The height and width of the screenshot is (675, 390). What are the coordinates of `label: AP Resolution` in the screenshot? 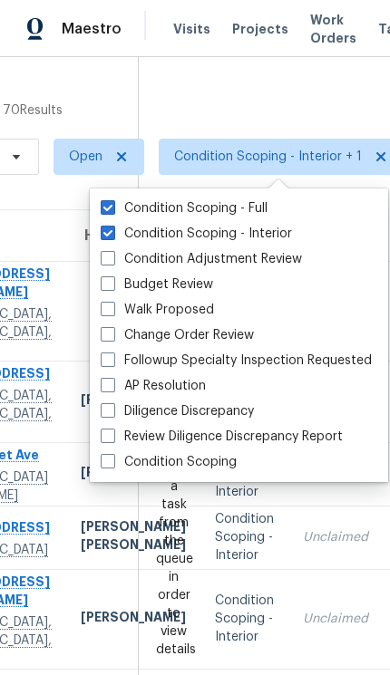 It's located at (153, 386).